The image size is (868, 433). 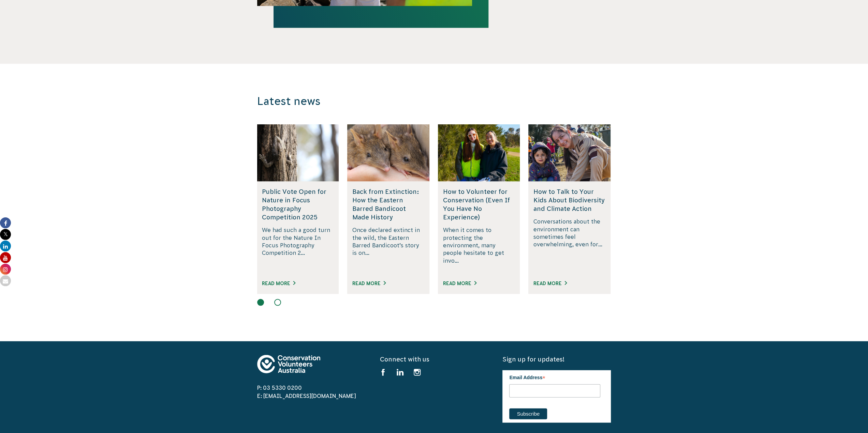 I want to click on h3: Latest news, so click(x=388, y=101).